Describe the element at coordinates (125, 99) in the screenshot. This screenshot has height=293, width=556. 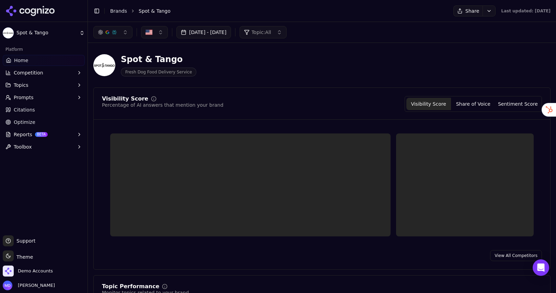
I see `div: Visibility Score` at that location.